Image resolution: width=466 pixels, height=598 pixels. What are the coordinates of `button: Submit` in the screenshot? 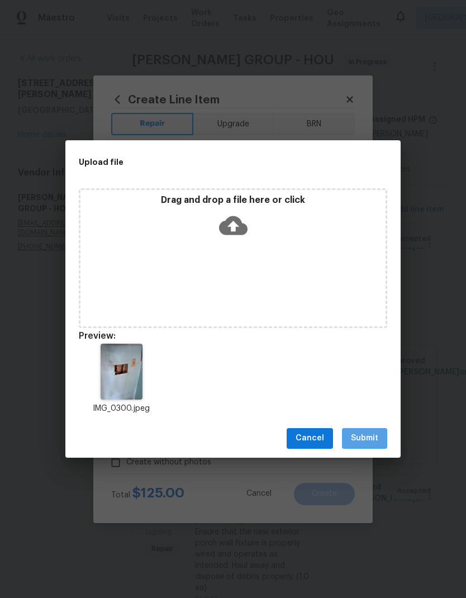 It's located at (364, 438).